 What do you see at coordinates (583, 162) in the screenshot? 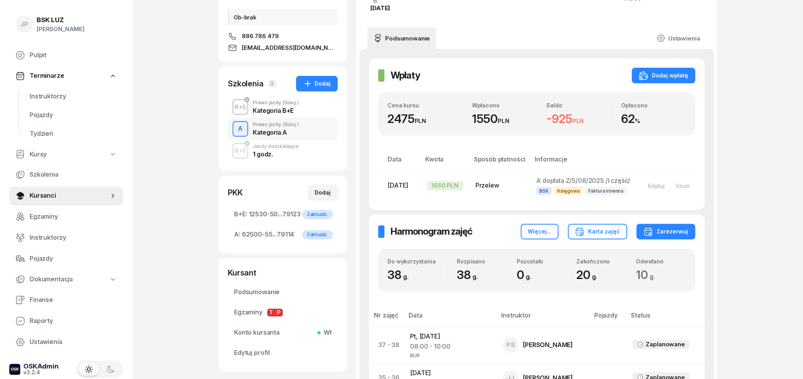
I see `th: Informacje` at bounding box center [583, 162].